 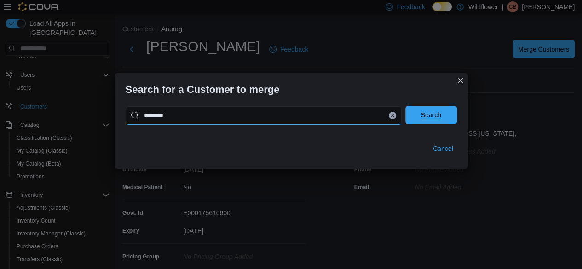 What do you see at coordinates (443, 149) in the screenshot?
I see `button: Cancel` at bounding box center [443, 149].